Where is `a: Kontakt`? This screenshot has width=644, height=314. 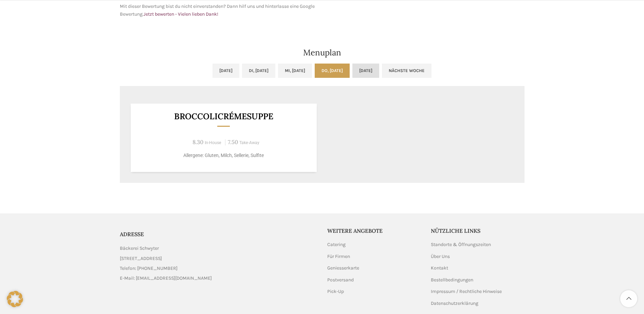 a: Kontakt is located at coordinates (440, 268).